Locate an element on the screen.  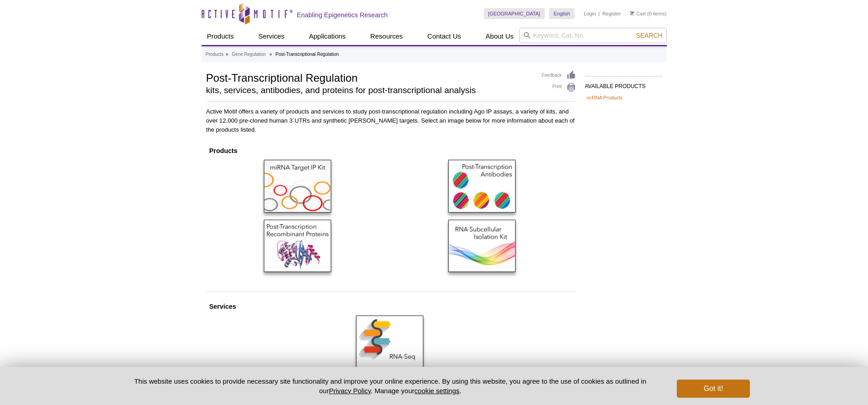
a: Print is located at coordinates (559, 87).